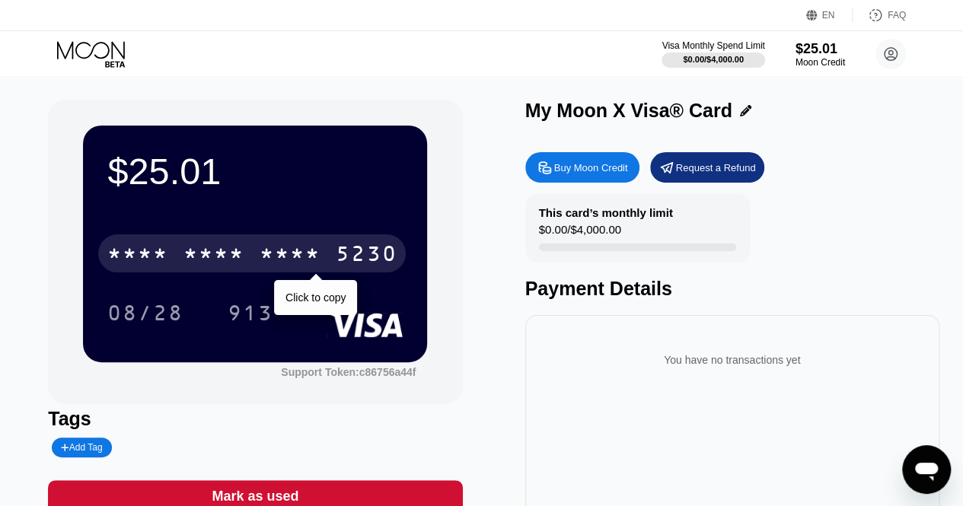 The height and width of the screenshot is (506, 963). Describe the element at coordinates (629, 110) in the screenshot. I see `div: My Moon X Visa® Card` at that location.